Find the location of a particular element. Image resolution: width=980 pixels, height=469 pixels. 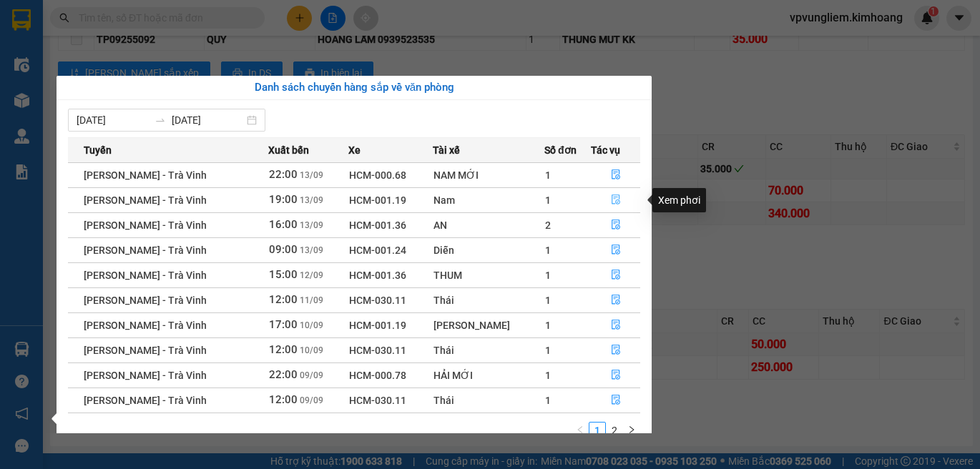

div: THUM is located at coordinates (489, 276).